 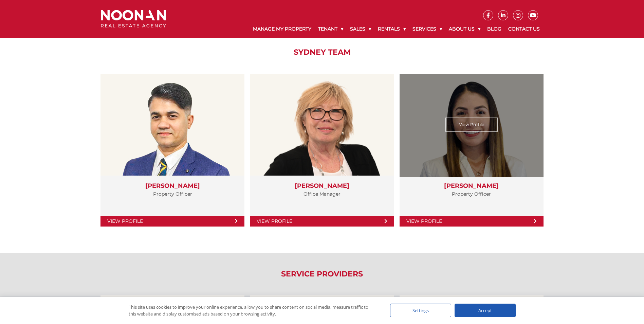 What do you see at coordinates (427, 29) in the screenshot?
I see `a: Services` at bounding box center [427, 29].